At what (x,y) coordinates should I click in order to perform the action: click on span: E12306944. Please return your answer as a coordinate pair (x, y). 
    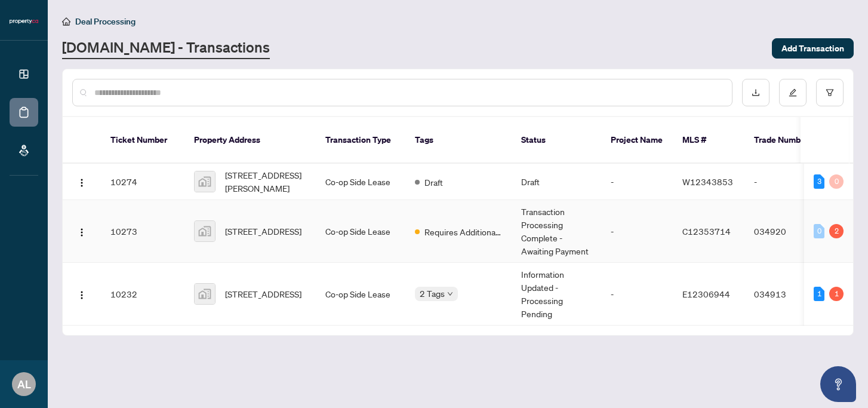
    Looking at the image, I should click on (706, 294).